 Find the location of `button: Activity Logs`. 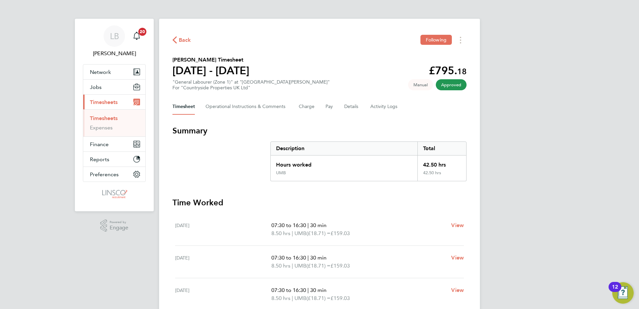

button: Activity Logs is located at coordinates (384, 107).